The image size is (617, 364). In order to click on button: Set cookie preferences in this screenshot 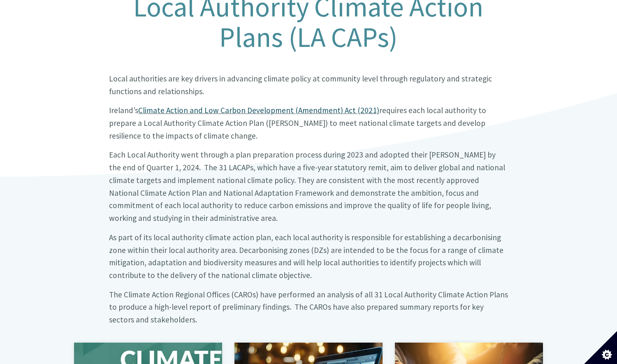, I will do `click(600, 348)`.